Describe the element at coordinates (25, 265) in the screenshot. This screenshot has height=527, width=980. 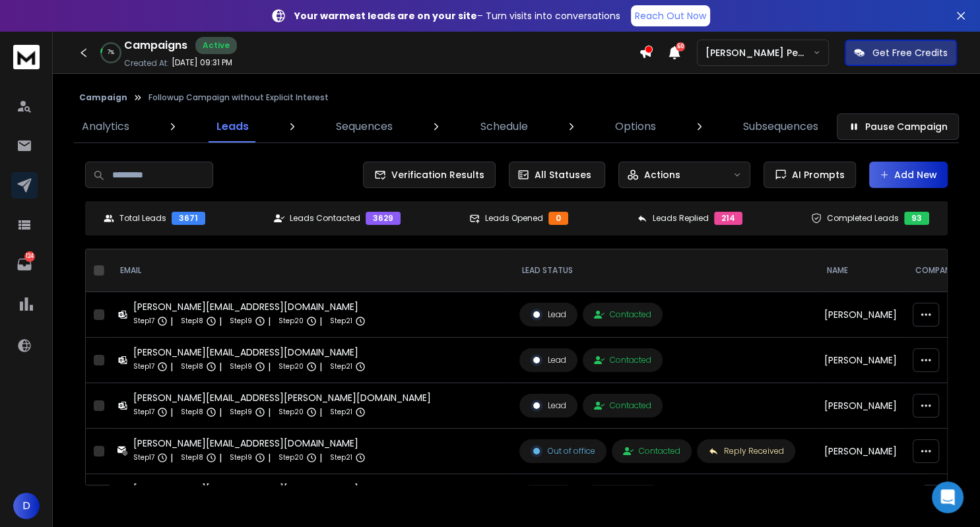
I see `a: 124` at that location.